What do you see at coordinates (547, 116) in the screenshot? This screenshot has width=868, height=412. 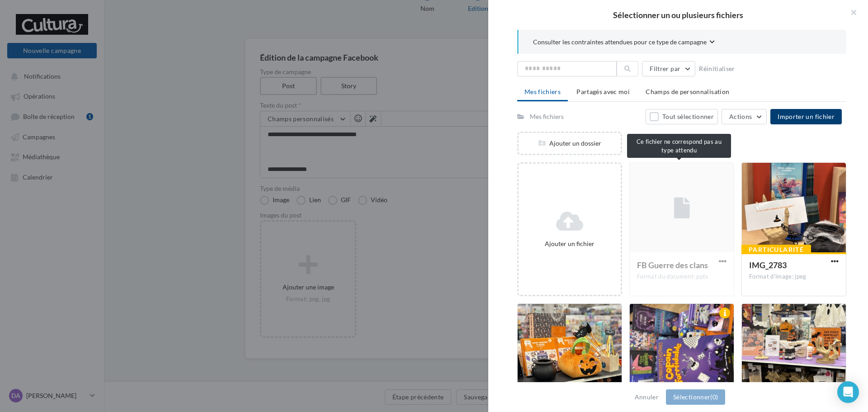 I see `div: Mes fichiers` at bounding box center [547, 116].